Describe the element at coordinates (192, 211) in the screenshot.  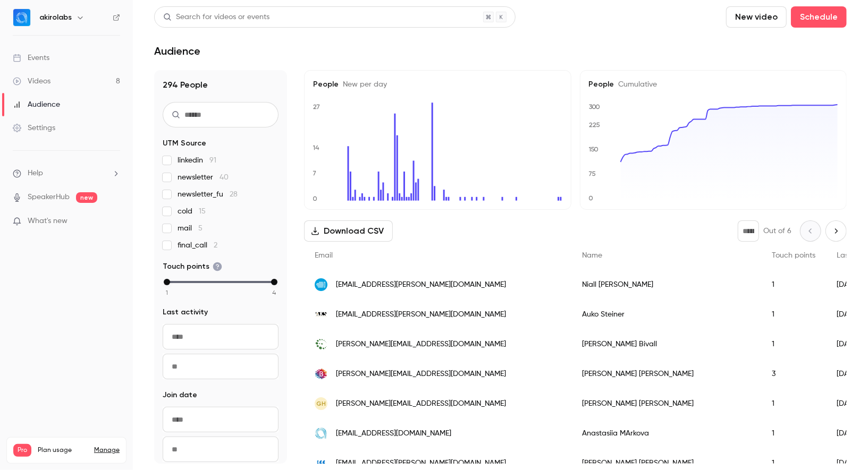
I see `span: cold` at that location.